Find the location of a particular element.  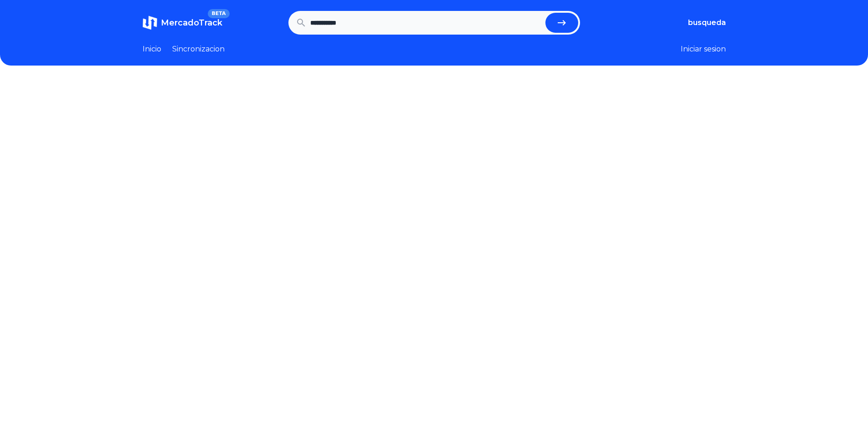

button: busqueda is located at coordinates (706, 23).